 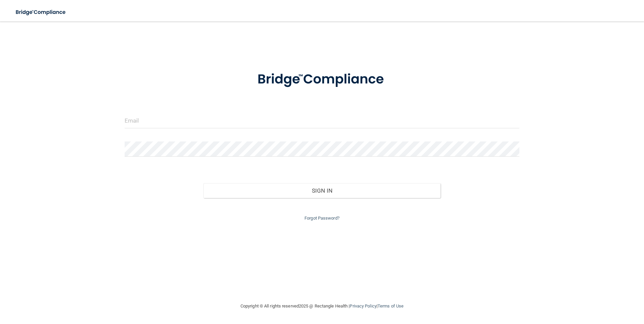 I want to click on input: Email, so click(x=322, y=121).